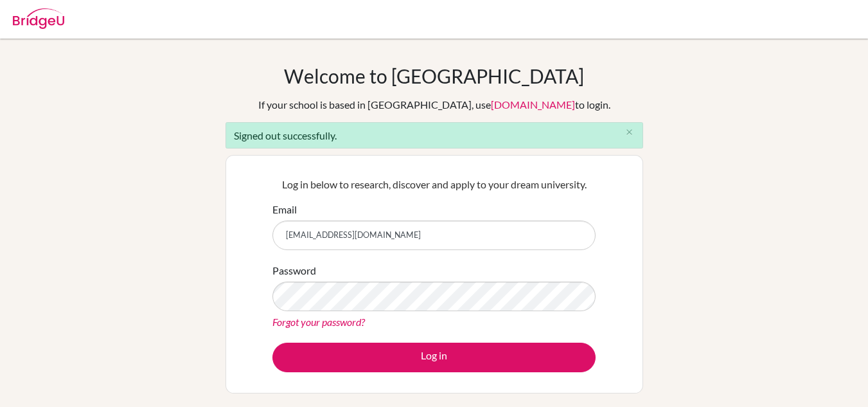  I want to click on p: Log in below to research, discover and apply to your dream university., so click(434, 184).